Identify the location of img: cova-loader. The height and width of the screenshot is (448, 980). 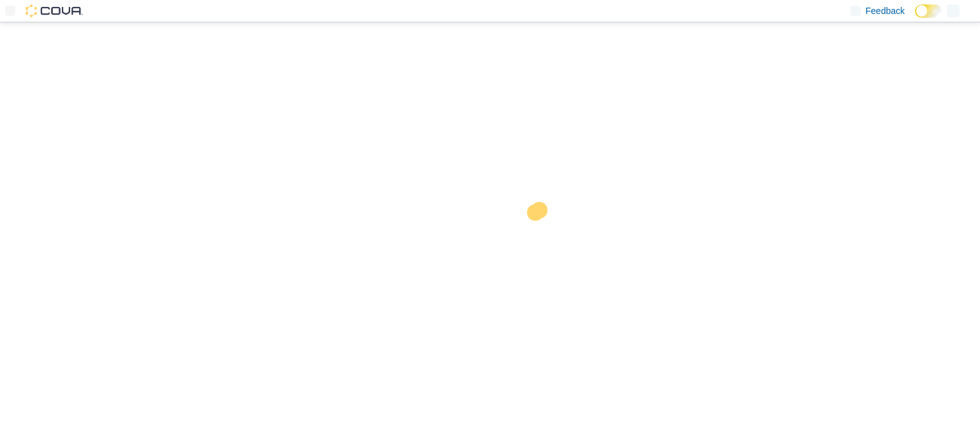
(538, 241).